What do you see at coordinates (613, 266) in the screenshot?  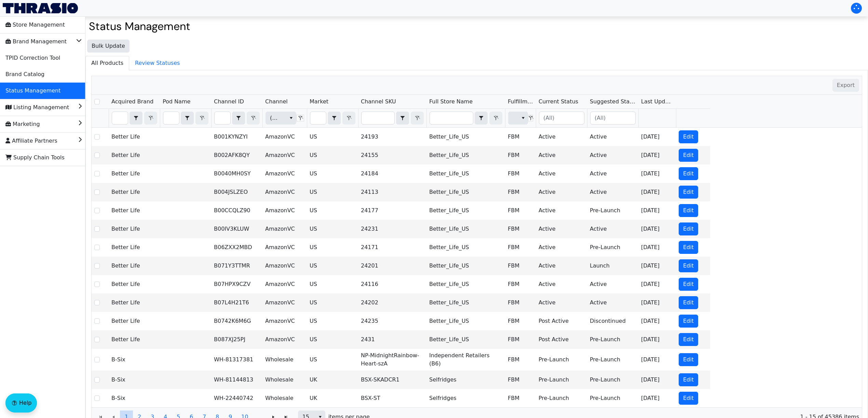 I see `td: Launch` at bounding box center [613, 266].